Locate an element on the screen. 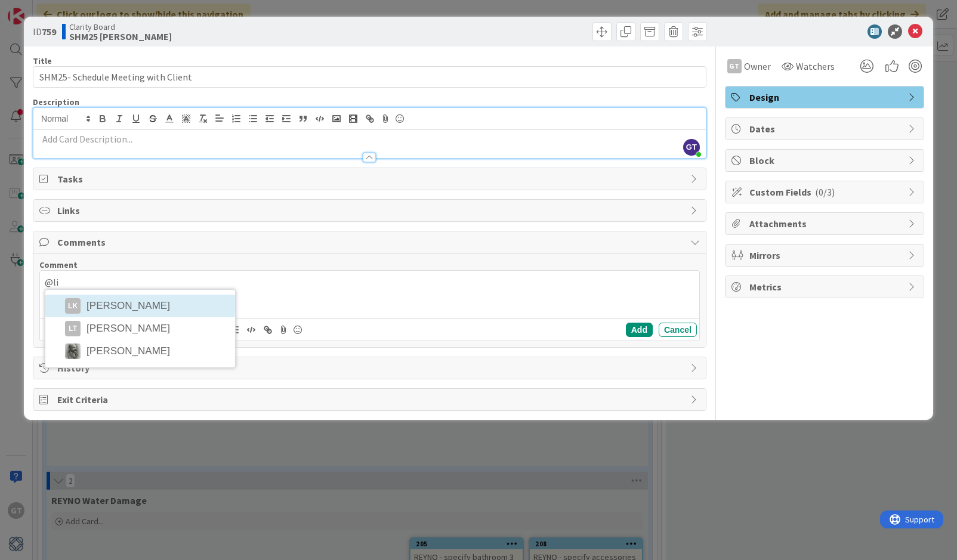 This screenshot has width=957, height=560. button: Add is located at coordinates (639, 329).